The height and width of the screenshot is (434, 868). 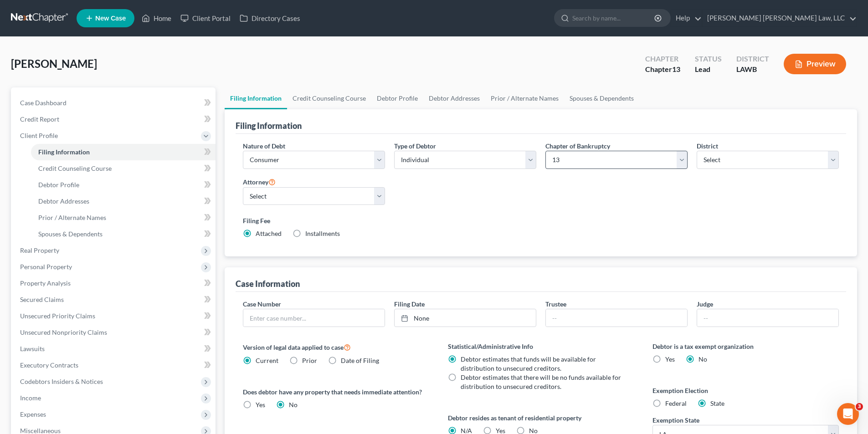 What do you see at coordinates (114, 300) in the screenshot?
I see `a: Secured Claims` at bounding box center [114, 300].